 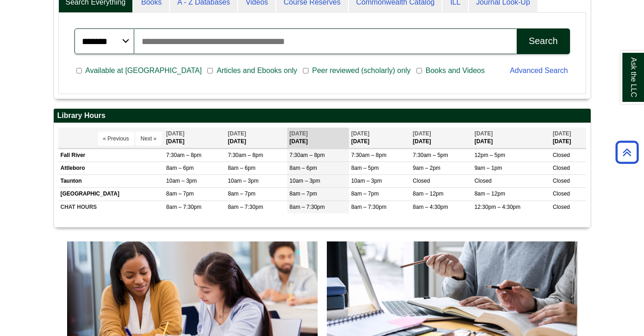 What do you see at coordinates (543, 41) in the screenshot?
I see `div: Search` at bounding box center [543, 41].